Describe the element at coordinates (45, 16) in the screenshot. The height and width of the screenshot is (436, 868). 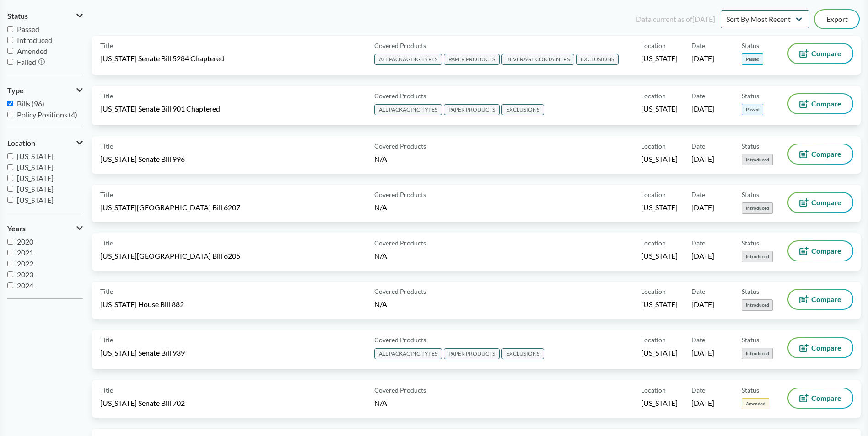
I see `button: Status` at that location.